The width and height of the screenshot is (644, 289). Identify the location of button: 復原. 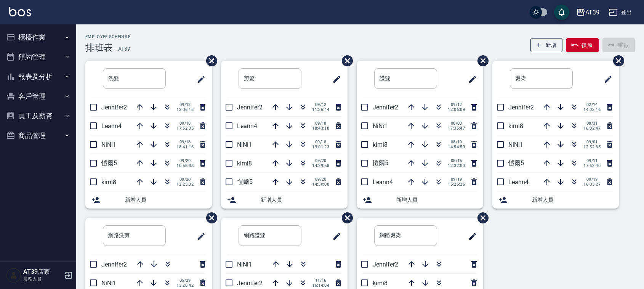
(583, 45).